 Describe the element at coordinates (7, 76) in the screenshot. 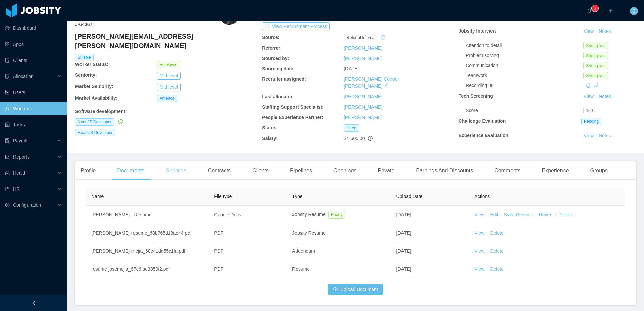

I see `i: icon: solution` at that location.